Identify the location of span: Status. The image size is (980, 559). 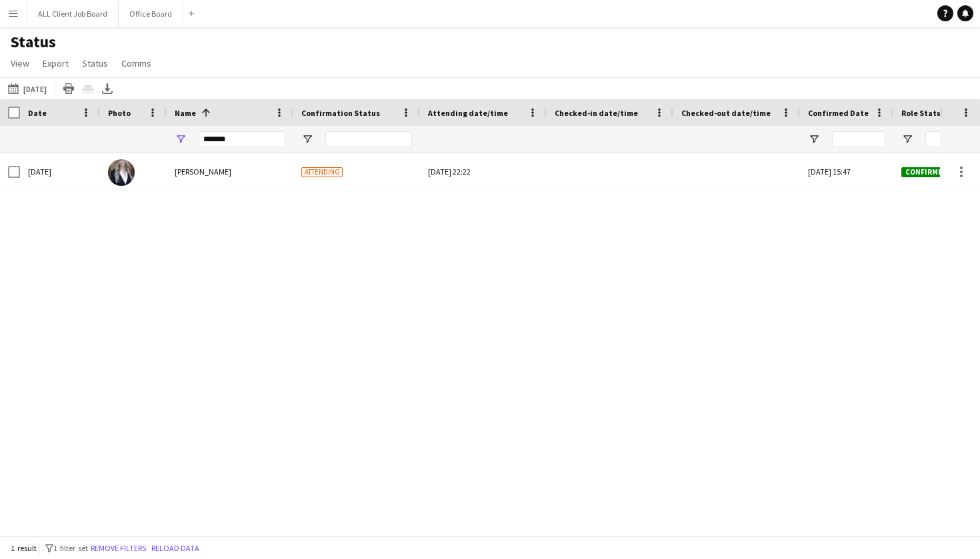
(95, 64).